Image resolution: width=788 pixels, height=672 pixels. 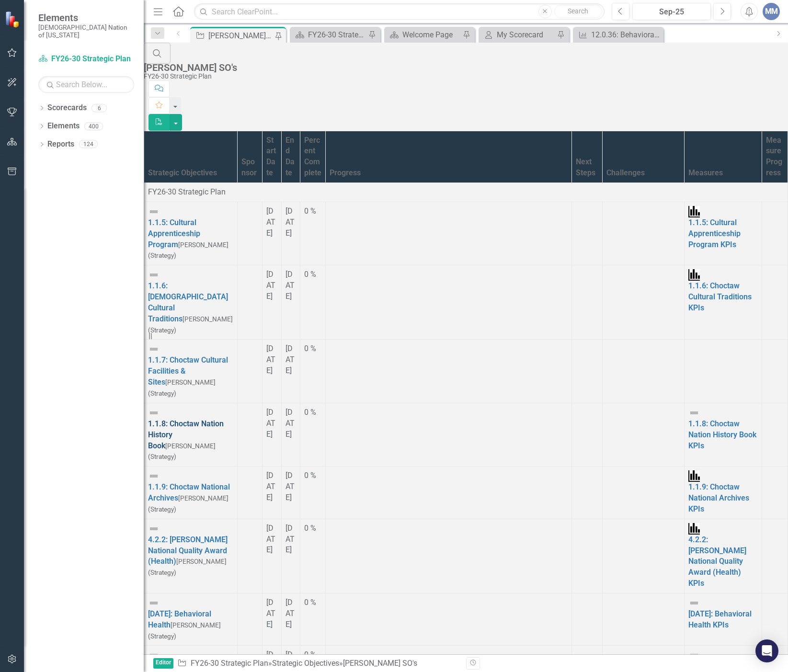 What do you see at coordinates (423, 34) in the screenshot?
I see `a: Welcome Page` at bounding box center [423, 34].